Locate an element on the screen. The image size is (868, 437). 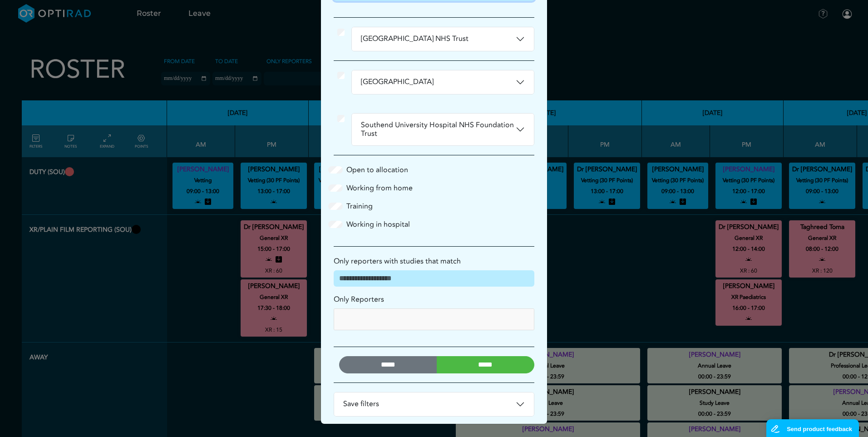
label: Working from home is located at coordinates (379, 188).